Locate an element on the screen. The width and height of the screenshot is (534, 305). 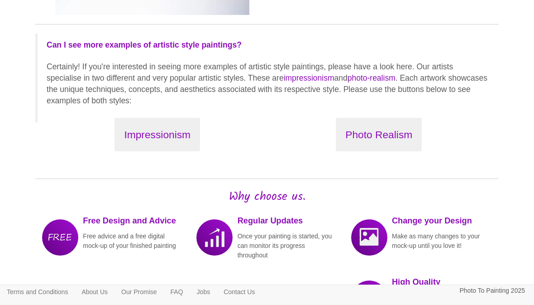
blockquote: Certainly! If you're interested in seeing more examples of artistic style paintings, please have ... is located at coordinates (267, 78).